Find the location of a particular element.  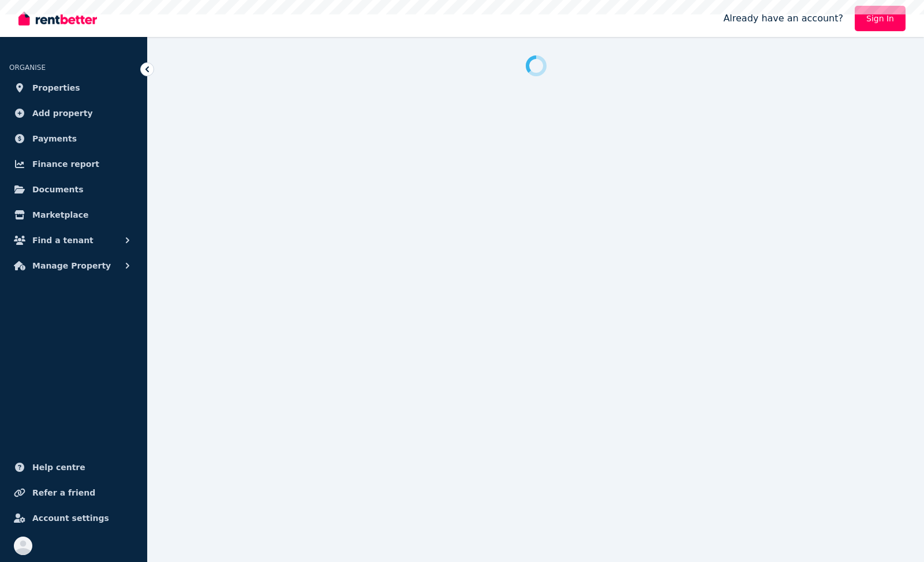

img: RentBetter is located at coordinates (58, 18).